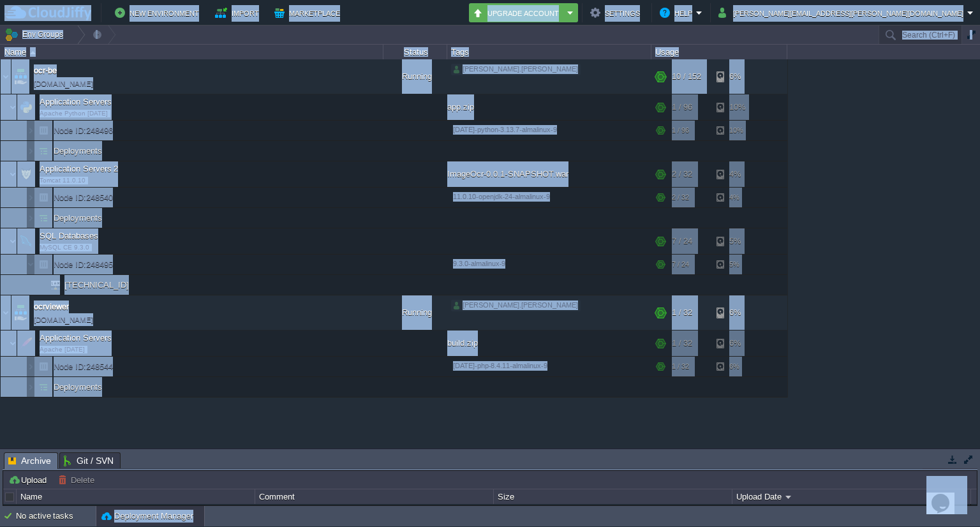  What do you see at coordinates (148, 516) in the screenshot?
I see `button: Deployment Manager` at bounding box center [148, 516].